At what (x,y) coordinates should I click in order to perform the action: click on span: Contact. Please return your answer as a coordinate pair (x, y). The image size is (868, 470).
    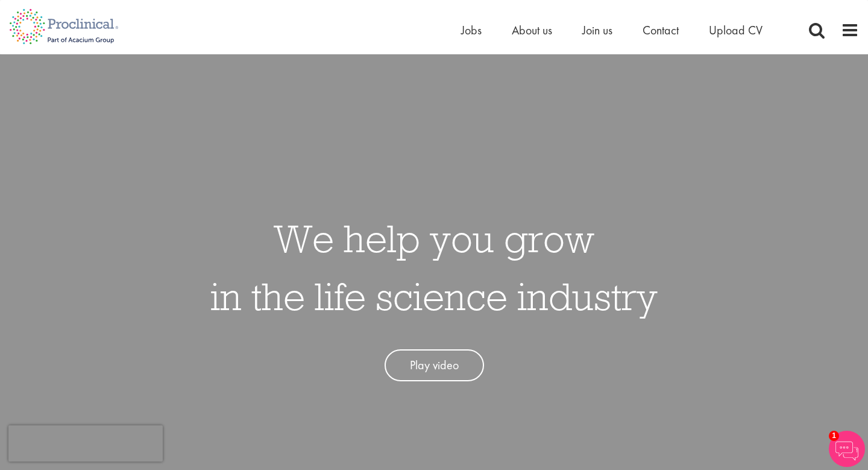
    Looking at the image, I should click on (661, 30).